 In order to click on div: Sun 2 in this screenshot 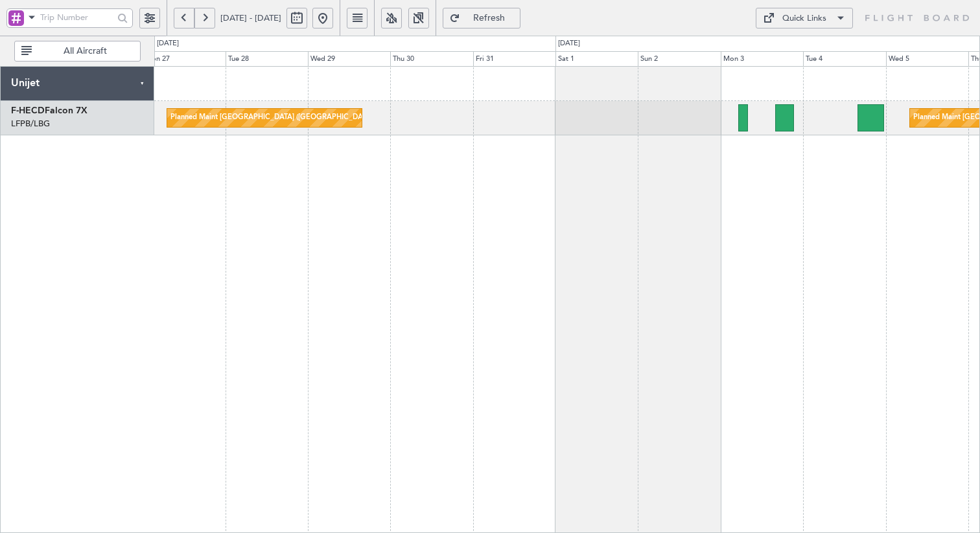, I will do `click(679, 59)`.